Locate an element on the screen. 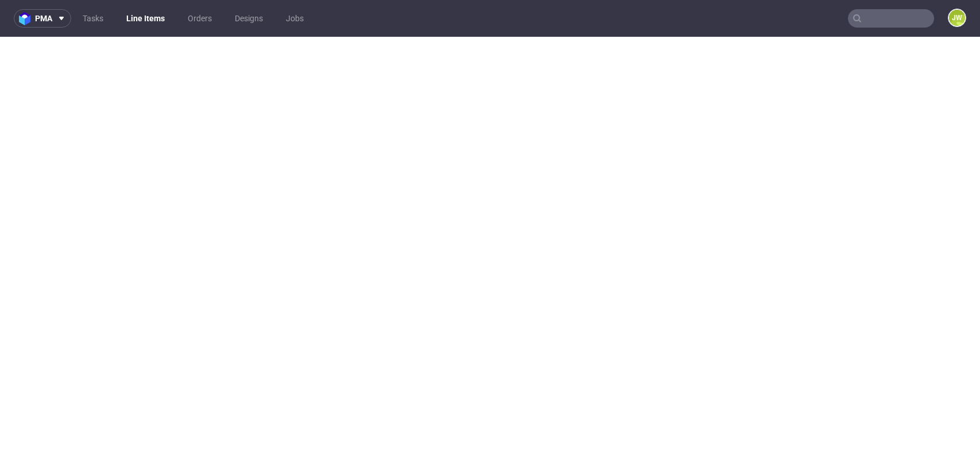 The width and height of the screenshot is (980, 466). a: Orders is located at coordinates (200, 18).